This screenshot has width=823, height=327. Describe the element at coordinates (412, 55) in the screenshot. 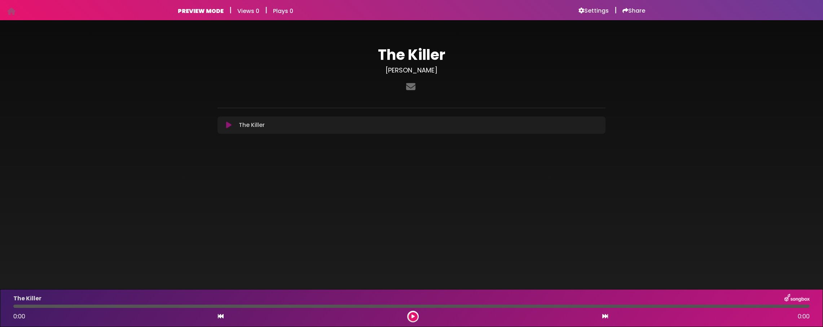

I see `h1: The Killer` at that location.